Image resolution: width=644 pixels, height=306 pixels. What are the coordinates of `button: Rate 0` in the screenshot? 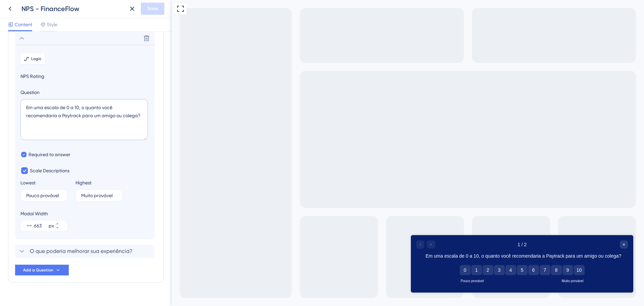 It's located at (54, 35).